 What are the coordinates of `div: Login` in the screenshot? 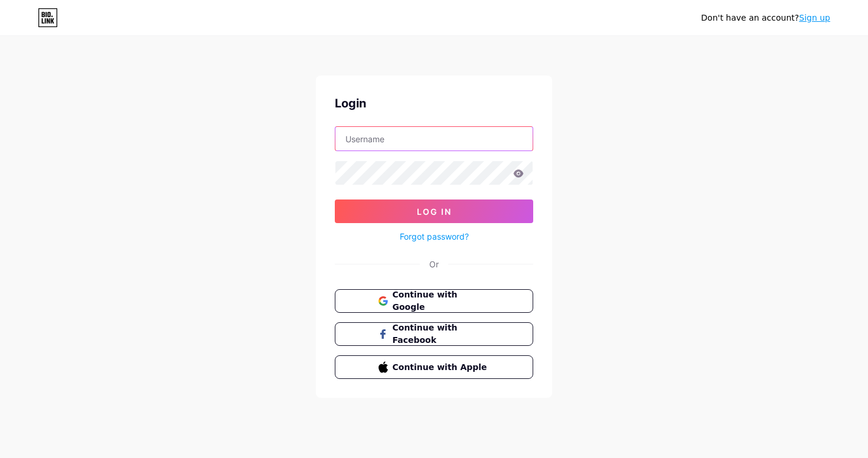 It's located at (434, 104).